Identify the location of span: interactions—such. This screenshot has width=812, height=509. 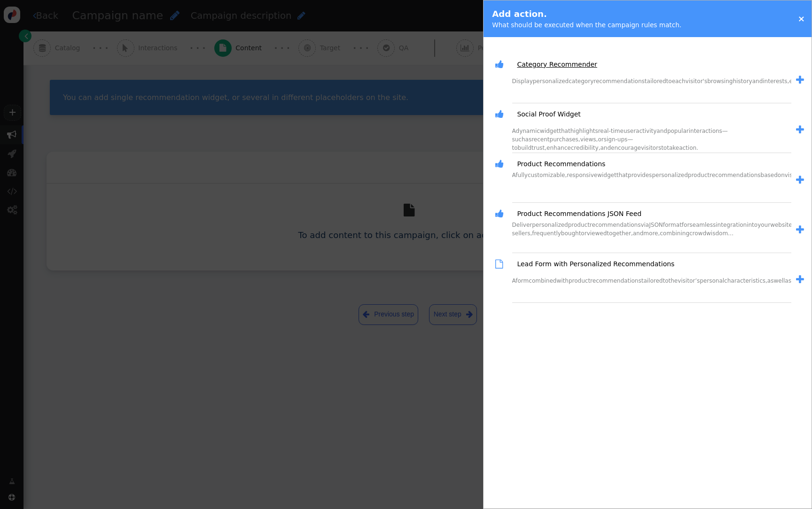
(620, 136).